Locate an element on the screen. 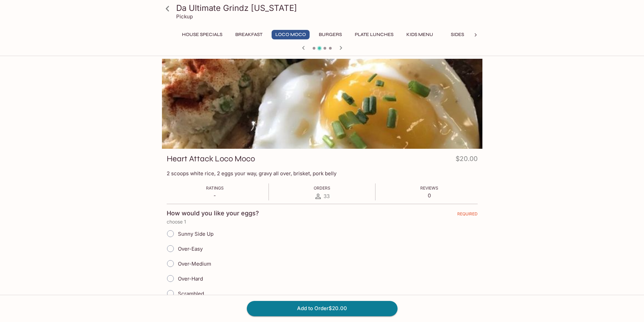 The height and width of the screenshot is (322, 644). span: REQUIRED is located at coordinates (468, 215).